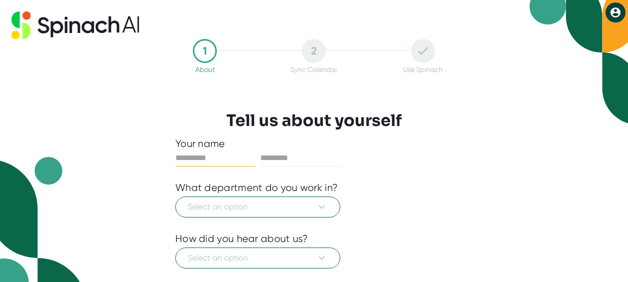 Image resolution: width=628 pixels, height=282 pixels. Describe the element at coordinates (314, 51) in the screenshot. I see `div: 2` at that location.